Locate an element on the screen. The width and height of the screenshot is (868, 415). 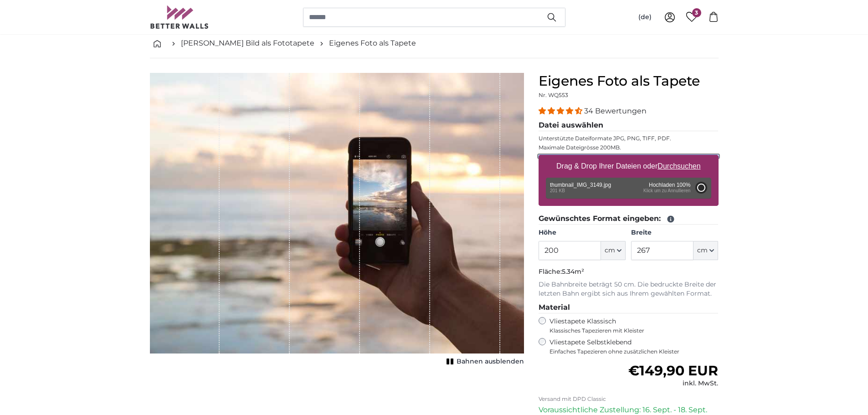
legend: Material is located at coordinates (628, 308).